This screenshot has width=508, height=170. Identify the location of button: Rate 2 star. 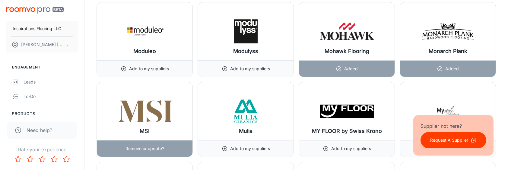
(30, 159).